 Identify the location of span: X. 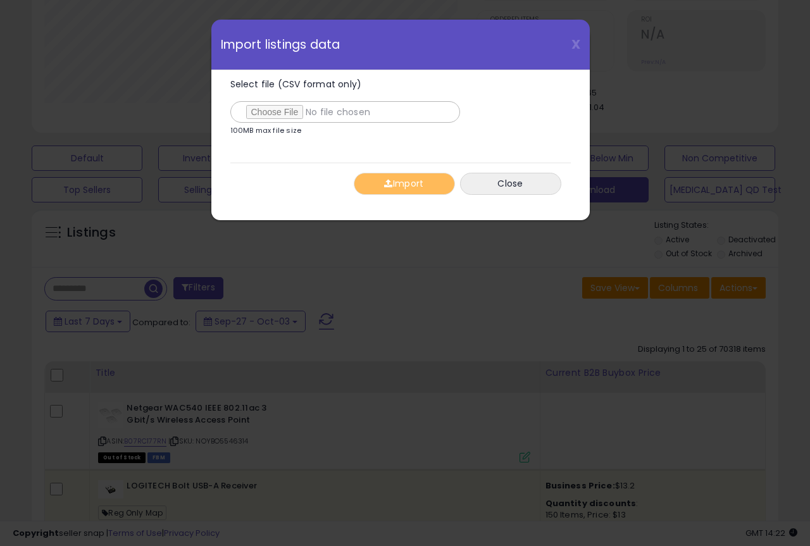
(576, 44).